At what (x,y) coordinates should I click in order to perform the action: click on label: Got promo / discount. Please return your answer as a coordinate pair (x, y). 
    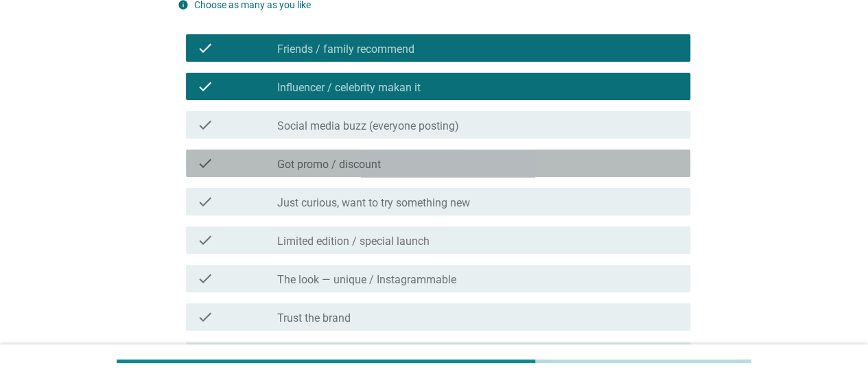
    Looking at the image, I should click on (329, 165).